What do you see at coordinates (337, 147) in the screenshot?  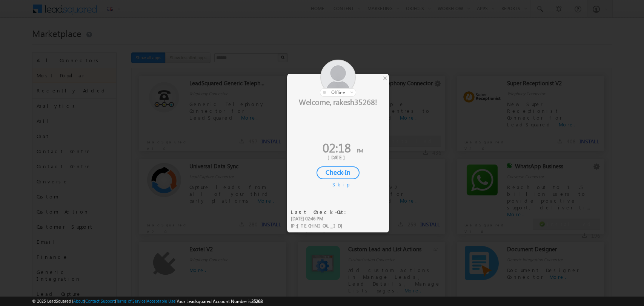 I see `span: 02:18` at bounding box center [337, 147].